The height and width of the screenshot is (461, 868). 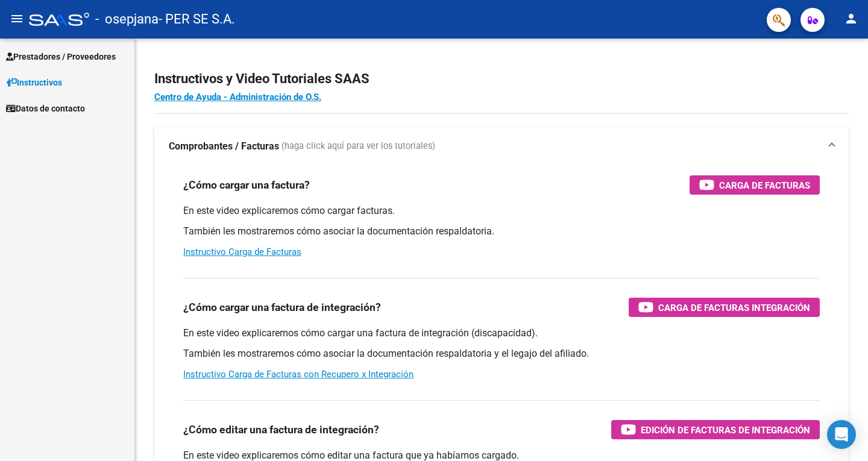 I want to click on p: También les mostraremos cómo asociar la documentación respaldatoria., so click(x=502, y=231).